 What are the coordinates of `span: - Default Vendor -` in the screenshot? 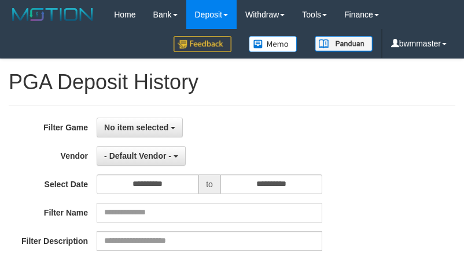 It's located at (138, 156).